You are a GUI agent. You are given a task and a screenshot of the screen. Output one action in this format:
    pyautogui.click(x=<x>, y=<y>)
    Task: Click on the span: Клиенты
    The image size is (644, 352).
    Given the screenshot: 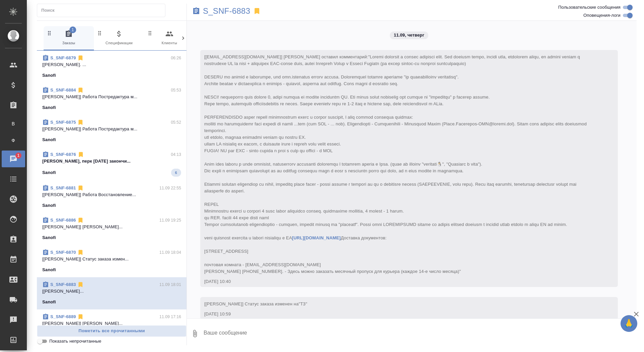 What is the action you would take?
    pyautogui.click(x=170, y=38)
    